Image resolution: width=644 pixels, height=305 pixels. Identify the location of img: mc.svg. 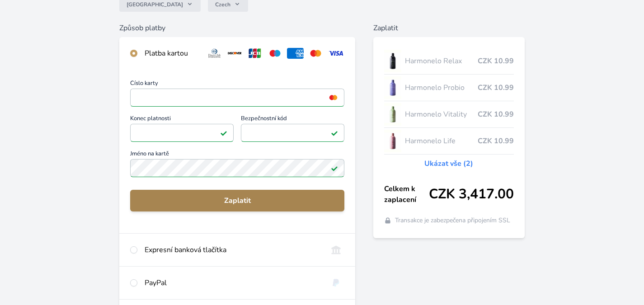
(316, 54).